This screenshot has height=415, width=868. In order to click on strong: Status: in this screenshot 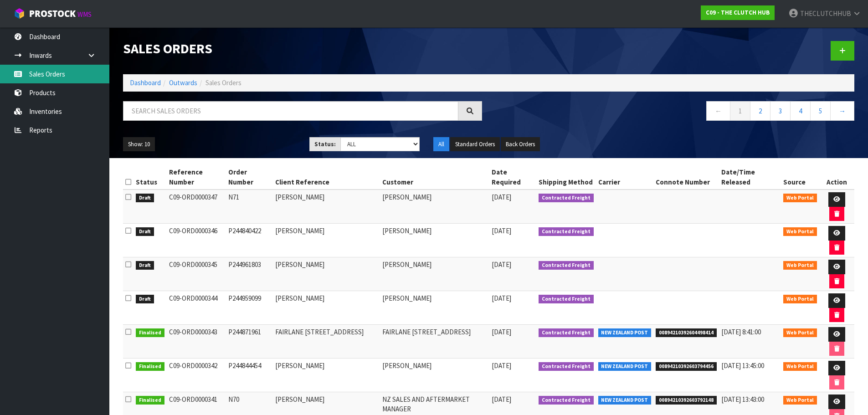, I will do `click(325, 144)`.